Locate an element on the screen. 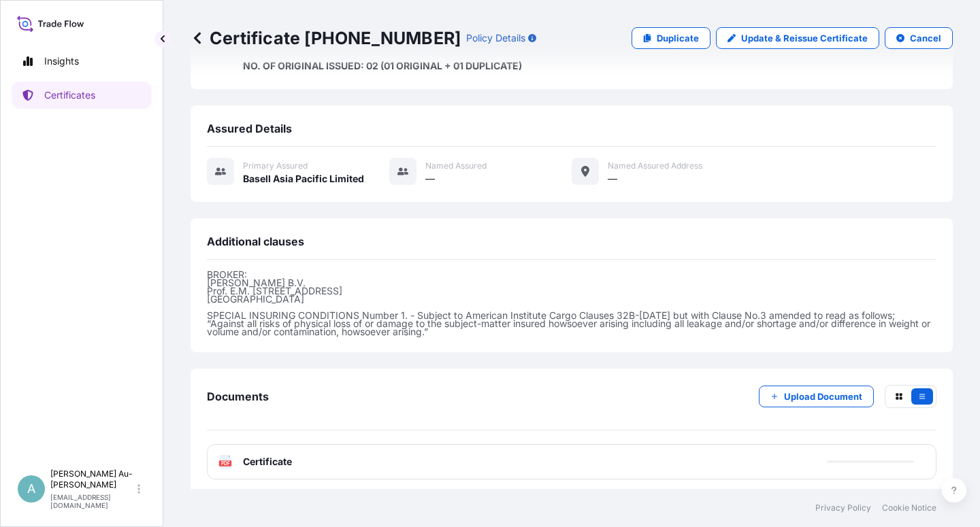 The width and height of the screenshot is (980, 527). p: Update & Reissue Certificate is located at coordinates (805, 38).